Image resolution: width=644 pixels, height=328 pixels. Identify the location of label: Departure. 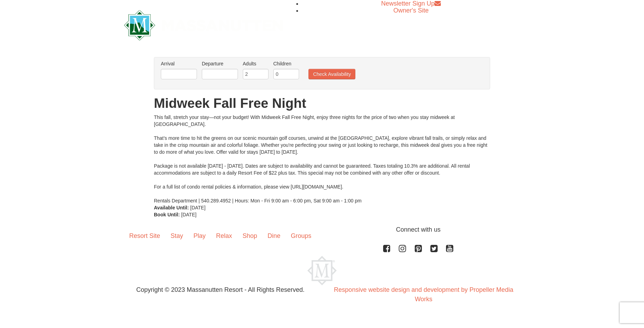
(220, 64).